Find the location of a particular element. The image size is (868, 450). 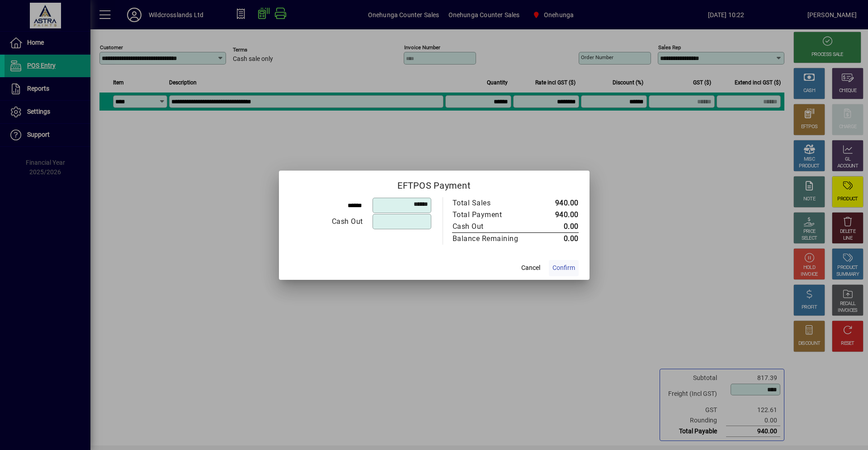

td: Total Payment is located at coordinates (494, 215).